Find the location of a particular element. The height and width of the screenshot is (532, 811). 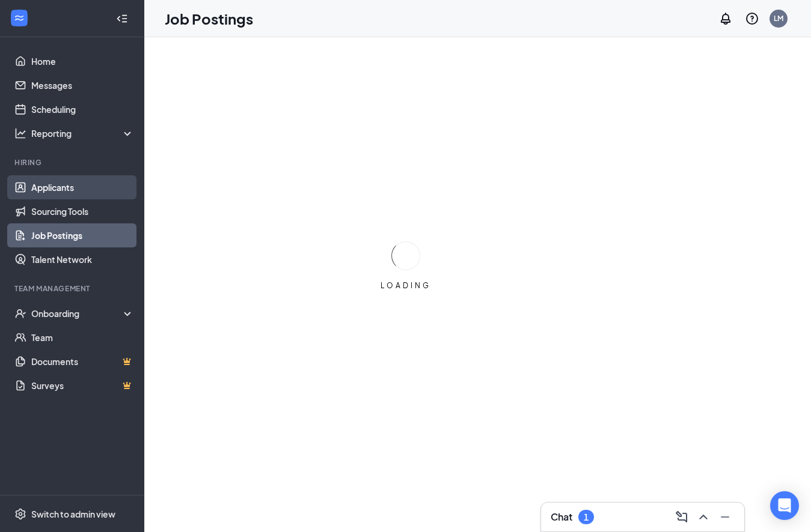

a: Messages is located at coordinates (83, 85).